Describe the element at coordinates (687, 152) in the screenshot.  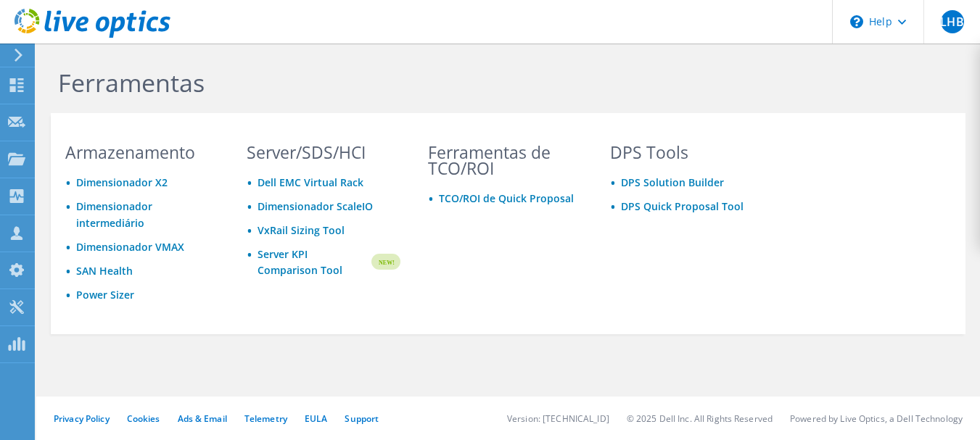
I see `h3: DPS Tools` at that location.